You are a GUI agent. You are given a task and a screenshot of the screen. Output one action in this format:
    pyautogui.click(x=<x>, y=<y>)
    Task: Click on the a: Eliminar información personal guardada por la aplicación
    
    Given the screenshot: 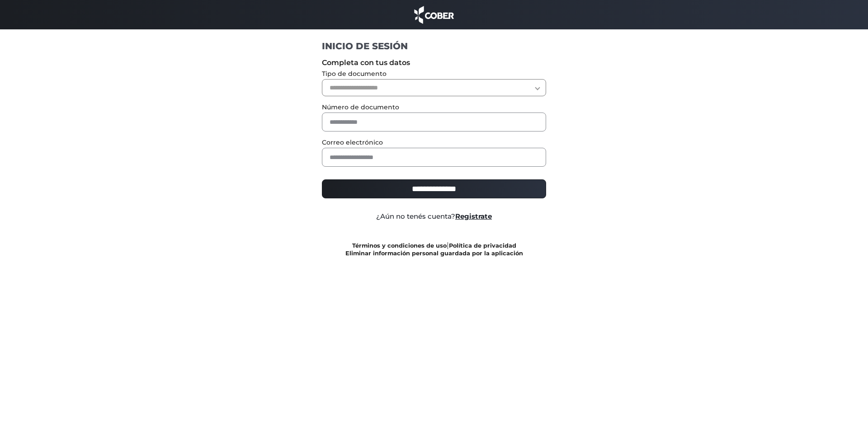 What is the action you would take?
    pyautogui.click(x=434, y=253)
    